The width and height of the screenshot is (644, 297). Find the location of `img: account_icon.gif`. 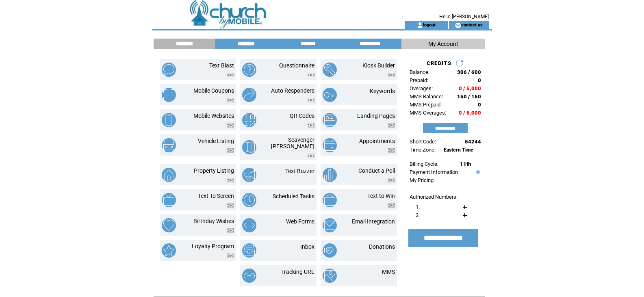

img: account_icon.gif is located at coordinates (420, 25).